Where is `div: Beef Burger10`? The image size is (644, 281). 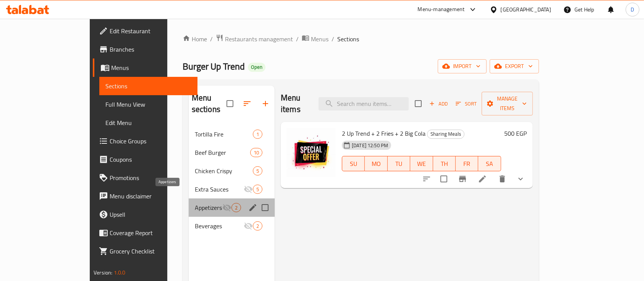
div: Beef Burger10 is located at coordinates (232, 153).